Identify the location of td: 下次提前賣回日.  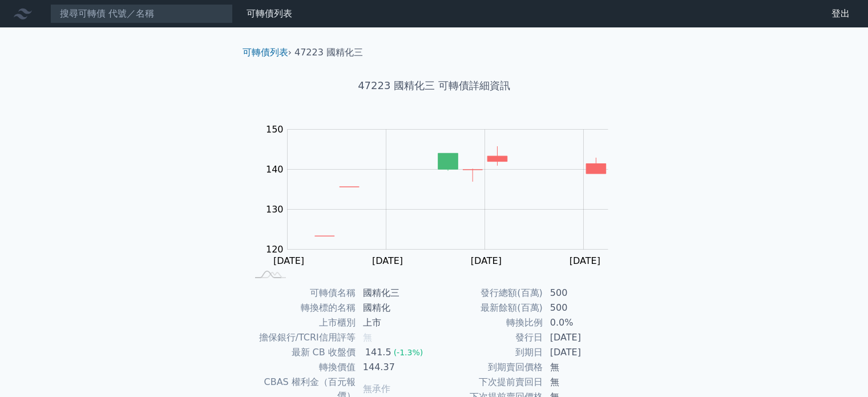
(488, 382).